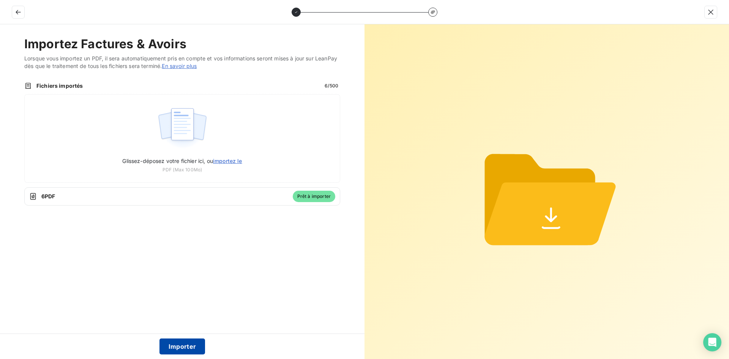 This screenshot has height=359, width=729. I want to click on span: PDF (Max 100Mo), so click(182, 170).